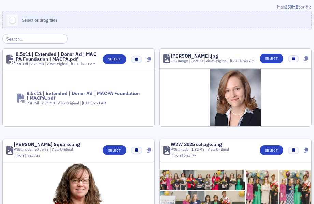 Image resolution: width=314 pixels, height=204 pixels. What do you see at coordinates (196, 61) in the screenshot?
I see `div: 12.9 kB` at bounding box center [196, 61].